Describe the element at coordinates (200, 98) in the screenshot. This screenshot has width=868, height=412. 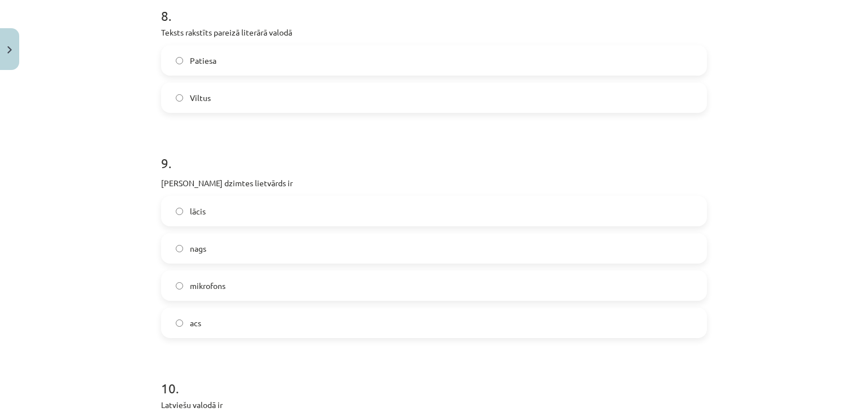
I see `span: Viltus` at that location.